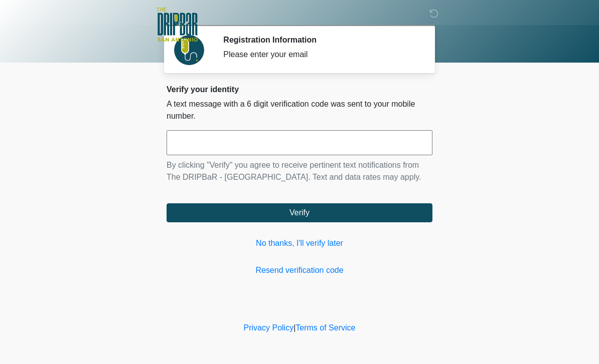  Describe the element at coordinates (268, 328) in the screenshot. I see `a: Privacy Policy` at that location.